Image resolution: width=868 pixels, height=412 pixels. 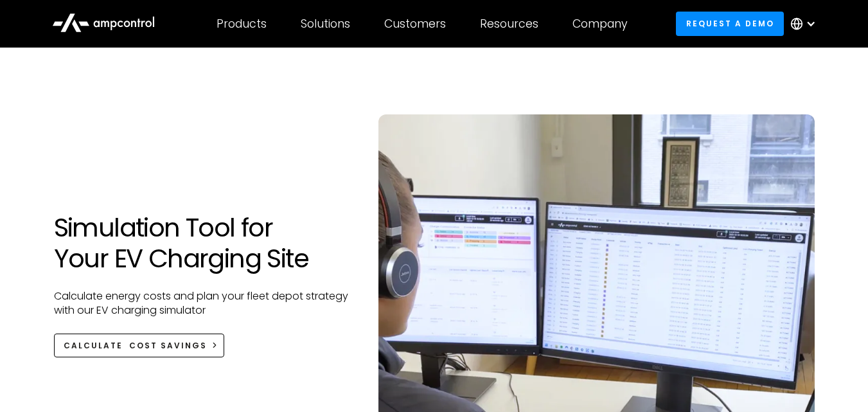 I want to click on div: Resources, so click(x=508, y=23).